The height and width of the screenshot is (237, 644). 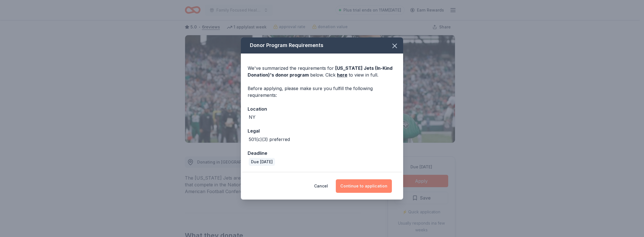 What do you see at coordinates (322, 109) in the screenshot?
I see `div: Location` at bounding box center [322, 109].